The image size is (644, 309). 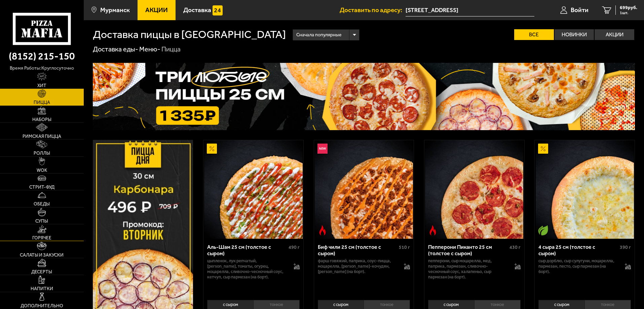 What do you see at coordinates (404, 247) in the screenshot?
I see `span: 510 г` at bounding box center [404, 247].